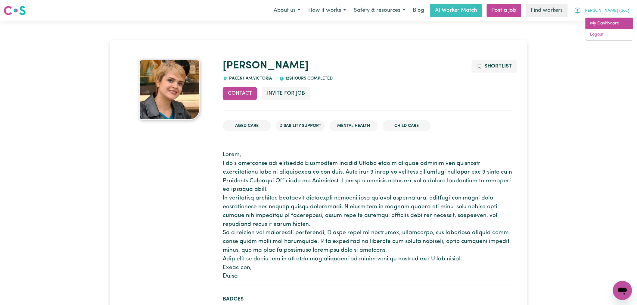 Image resolution: width=637 pixels, height=305 pixels. Describe the element at coordinates (602, 11) in the screenshot. I see `button: My Account` at that location.